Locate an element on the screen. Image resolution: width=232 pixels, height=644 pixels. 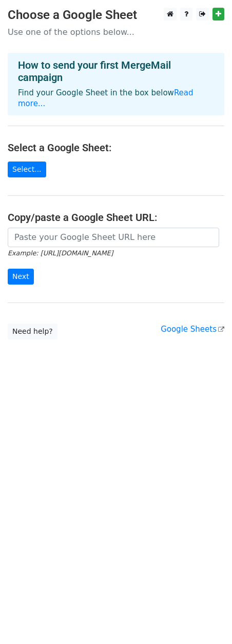
input: Next is located at coordinates (20, 276).